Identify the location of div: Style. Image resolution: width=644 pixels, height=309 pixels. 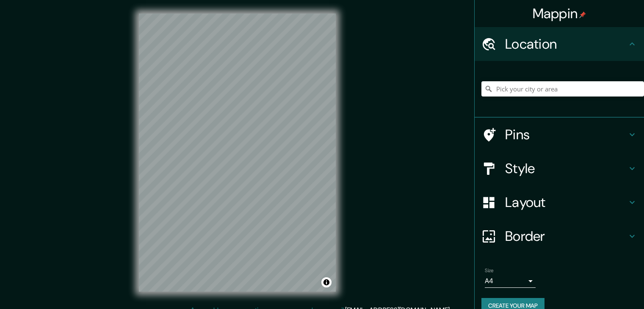
(560, 168).